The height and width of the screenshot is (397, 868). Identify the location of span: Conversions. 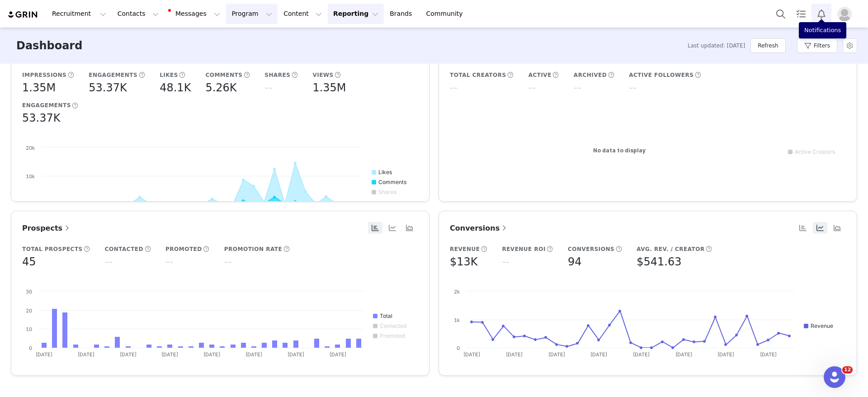
(479, 228).